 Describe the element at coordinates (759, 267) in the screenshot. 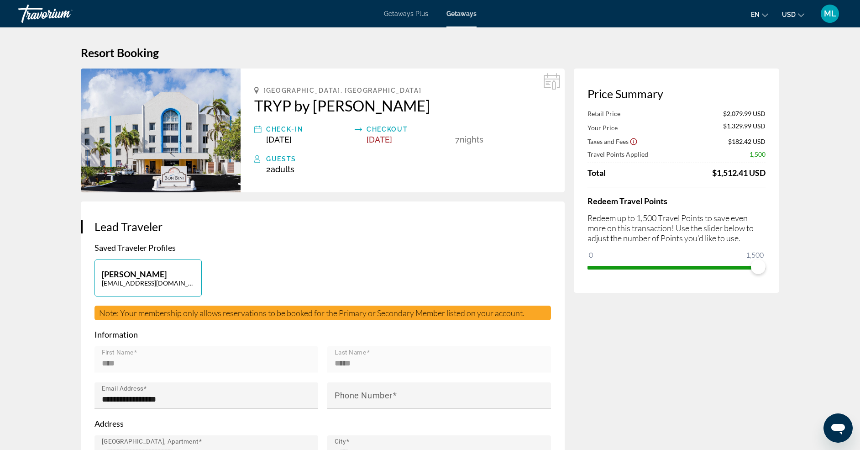

I see `span: ngx-slider` at that location.